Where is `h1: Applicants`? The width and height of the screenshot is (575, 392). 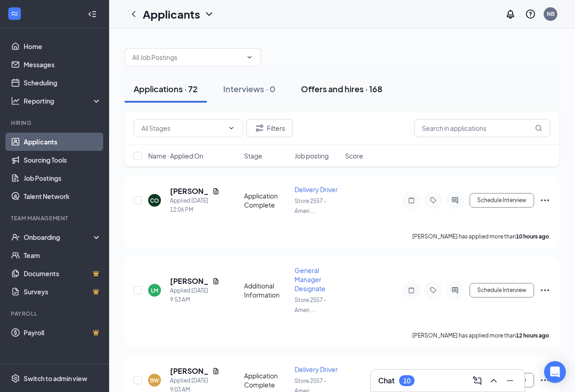
h1: Applicants is located at coordinates (172, 14).